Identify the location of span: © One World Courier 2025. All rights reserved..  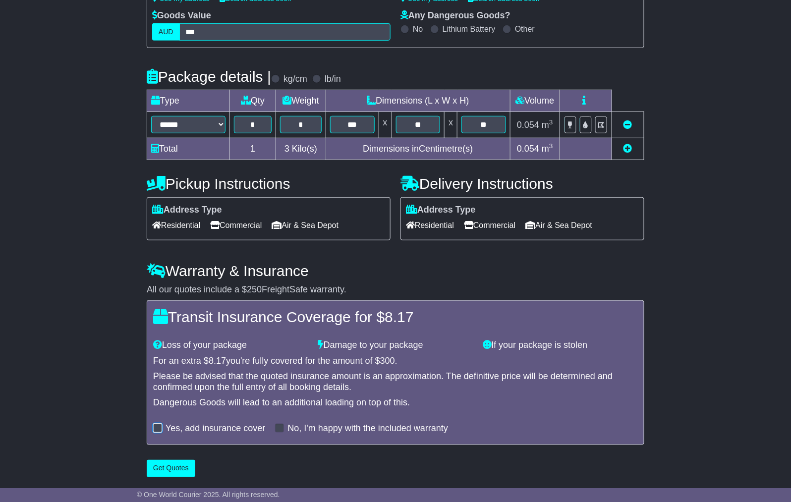
(208, 494).